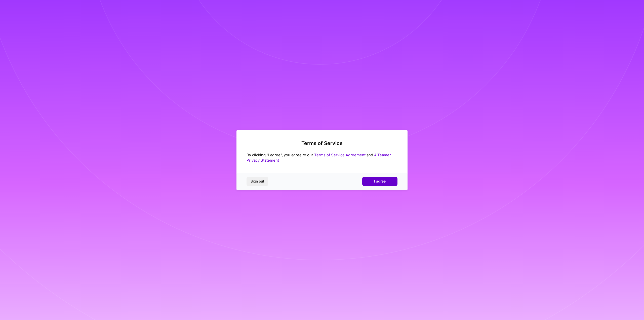  What do you see at coordinates (380, 181) in the screenshot?
I see `span: I agree` at bounding box center [380, 181].